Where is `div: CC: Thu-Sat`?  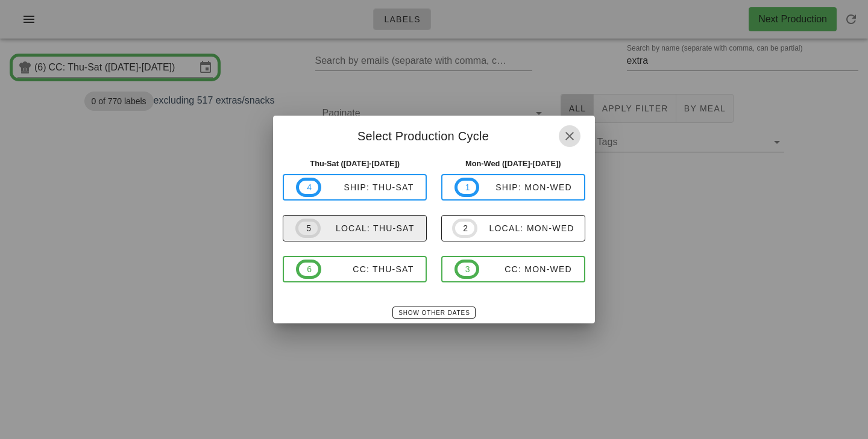 div: CC: Thu-Sat is located at coordinates (367, 269).